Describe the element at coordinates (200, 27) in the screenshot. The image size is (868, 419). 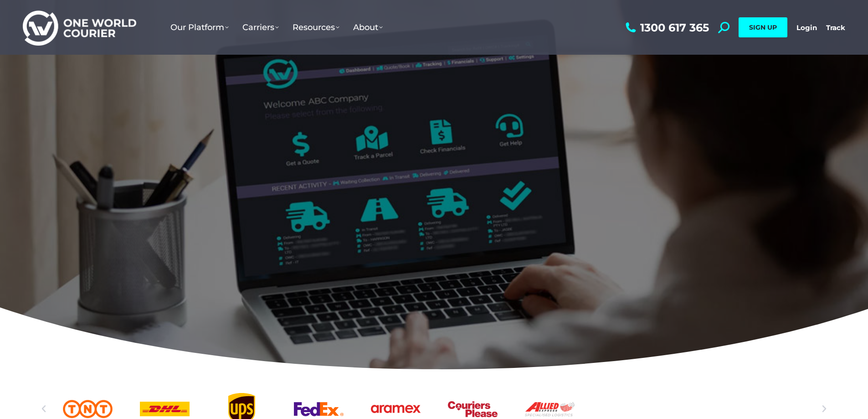
I see `a: Our Platform` at that location.